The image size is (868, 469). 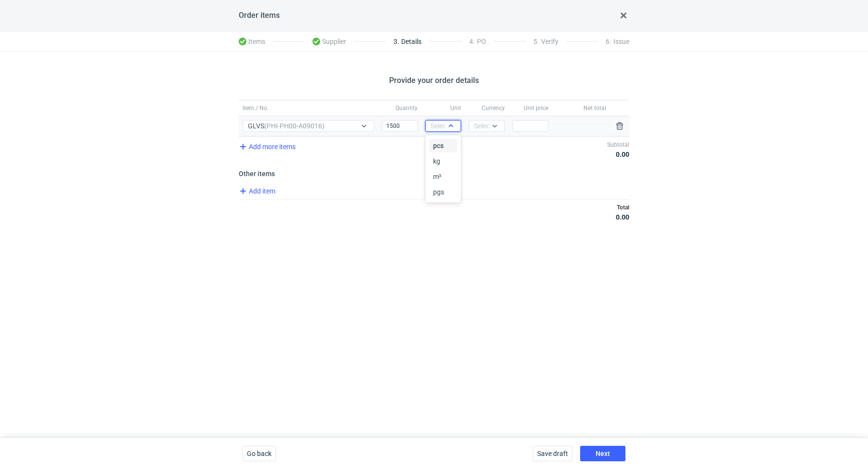 What do you see at coordinates (438, 192) in the screenshot?
I see `span: pgs` at bounding box center [438, 192].